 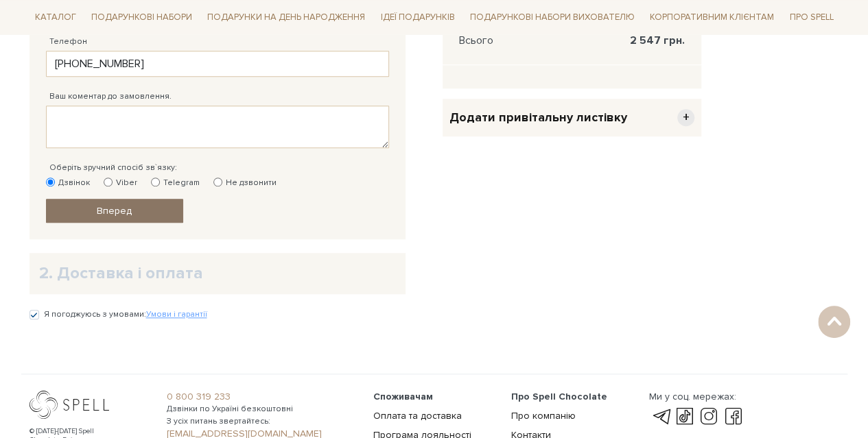 I want to click on input: Не дзвонити, so click(x=217, y=182).